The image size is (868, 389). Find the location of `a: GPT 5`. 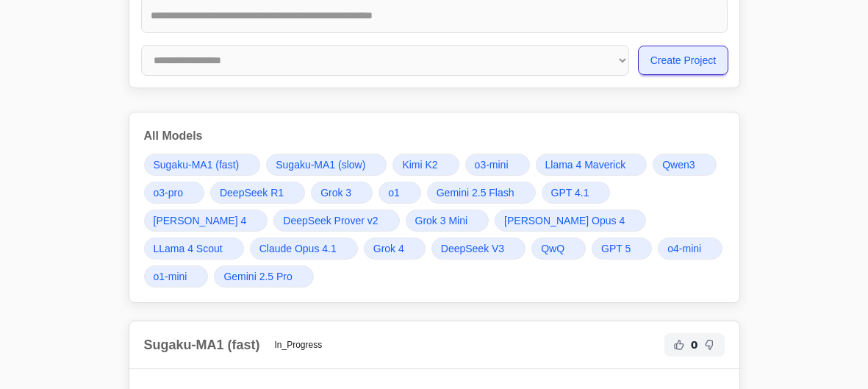

a: GPT 5 is located at coordinates (622, 248).